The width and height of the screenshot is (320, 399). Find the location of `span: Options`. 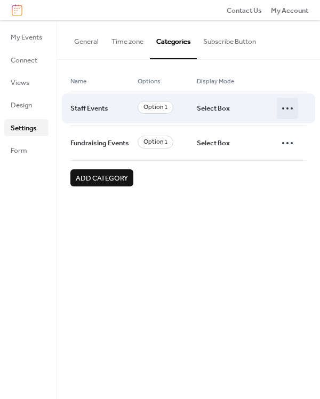

span: Options is located at coordinates (149, 82).